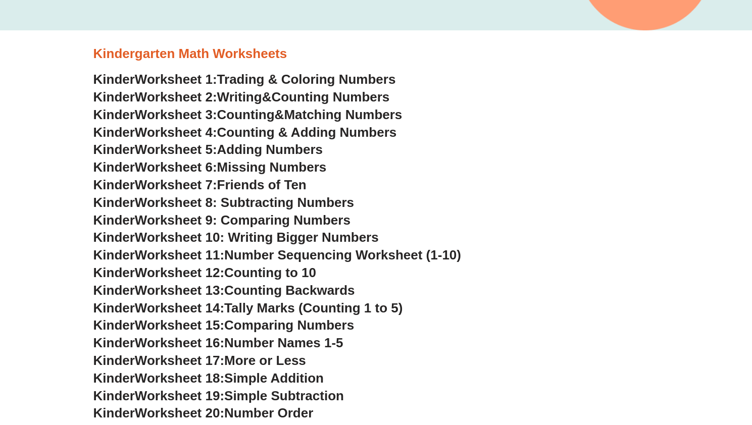  I want to click on a: KinderWorksheet 8: Subtracting Numbers, so click(224, 203).